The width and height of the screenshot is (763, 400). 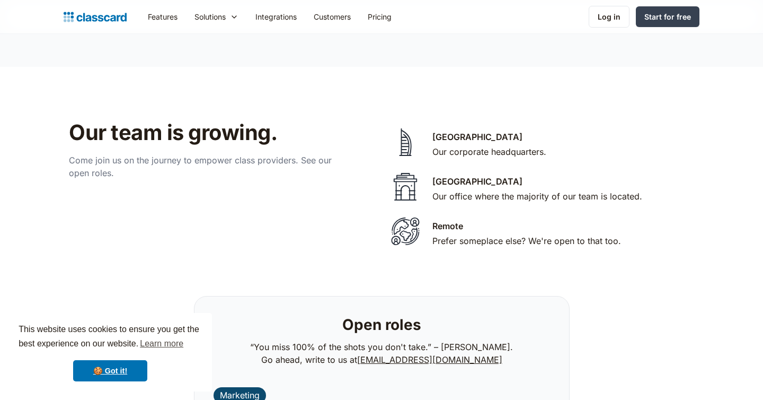 What do you see at coordinates (609, 16) in the screenshot?
I see `a: Log in` at bounding box center [609, 16].